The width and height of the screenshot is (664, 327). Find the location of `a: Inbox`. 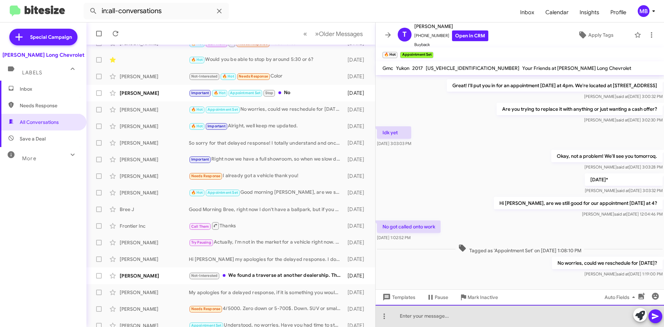

a: Inbox is located at coordinates (527, 12).